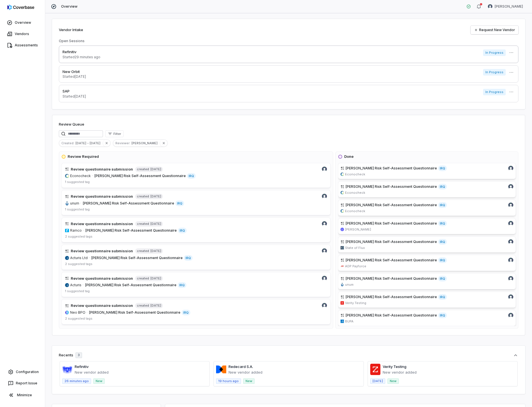 The height and width of the screenshot is (407, 532). Describe the element at coordinates (494, 30) in the screenshot. I see `a: Request New Vendor` at that location.